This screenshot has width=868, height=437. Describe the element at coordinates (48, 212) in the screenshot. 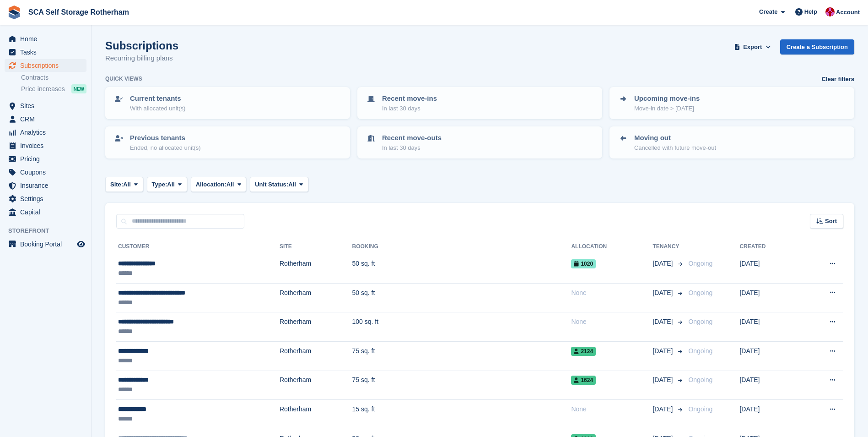

I see `span: Capital` at that location.